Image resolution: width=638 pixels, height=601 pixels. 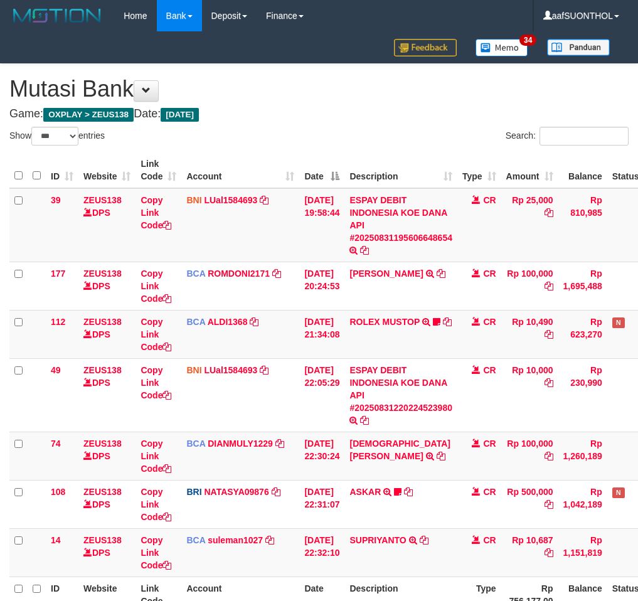 I want to click on th: ID: activate to sort column ascending, so click(x=62, y=170).